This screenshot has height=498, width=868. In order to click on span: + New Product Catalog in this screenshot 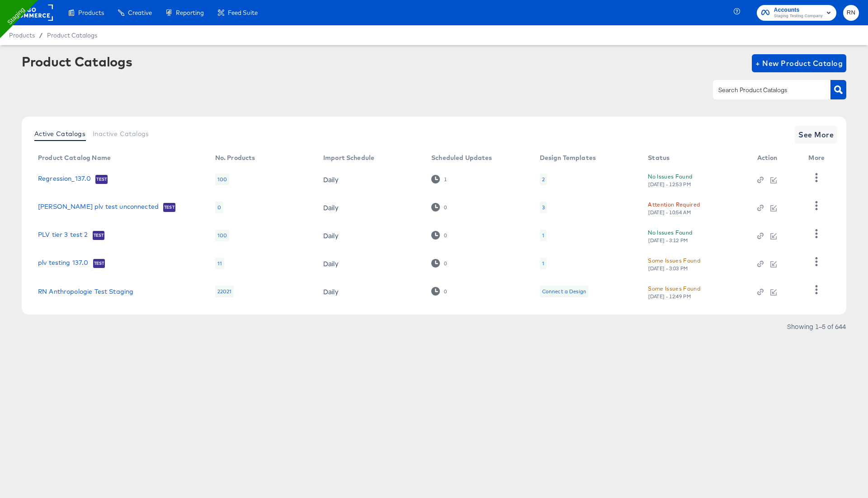, I will do `click(799, 63)`.